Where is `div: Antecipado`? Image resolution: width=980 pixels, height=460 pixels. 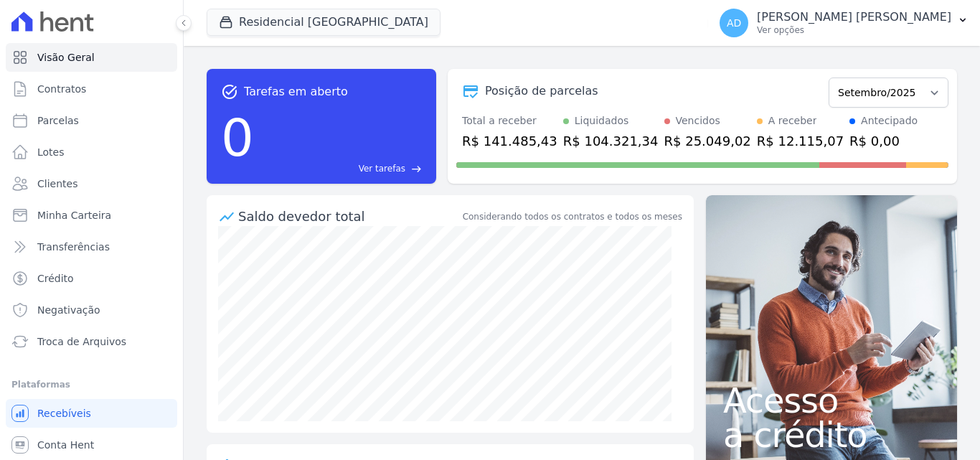
div: Antecipado is located at coordinates (888, 120).